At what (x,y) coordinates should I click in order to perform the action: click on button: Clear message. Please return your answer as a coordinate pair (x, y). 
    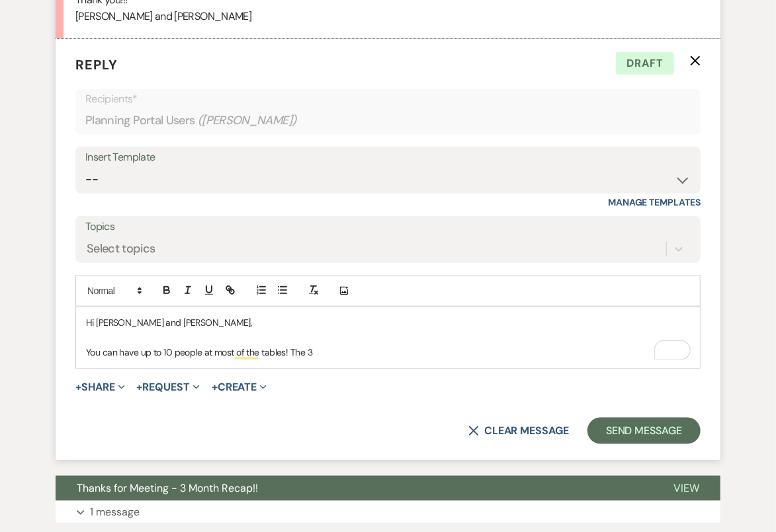
    Looking at the image, I should click on (519, 431).